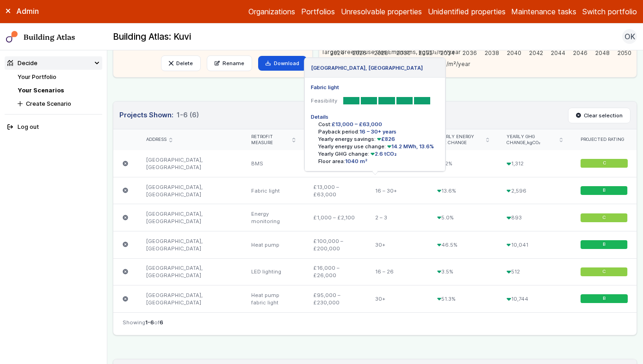 Image resolution: width=643 pixels, height=364 pixels. Describe the element at coordinates (22, 63) in the screenshot. I see `div: Decide` at that location.